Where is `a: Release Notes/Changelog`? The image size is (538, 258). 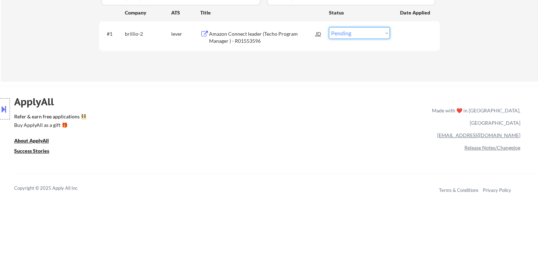
a: Release Notes/Changelog is located at coordinates (493, 148).